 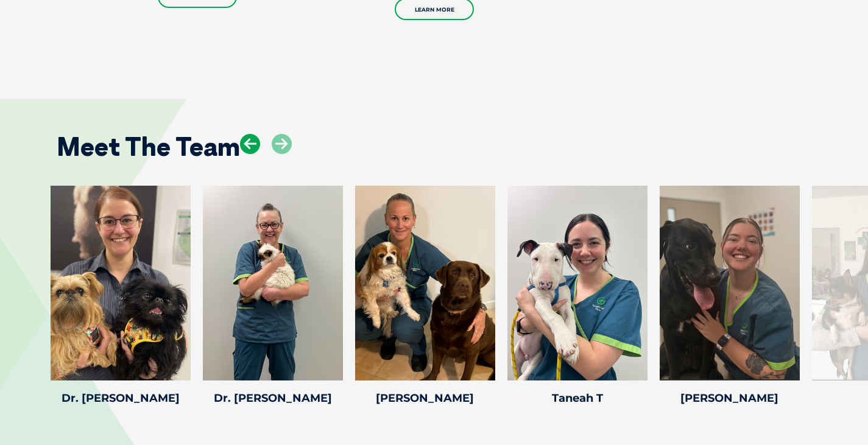 What do you see at coordinates (577, 398) in the screenshot?
I see `h4: Taneah T` at bounding box center [577, 398].